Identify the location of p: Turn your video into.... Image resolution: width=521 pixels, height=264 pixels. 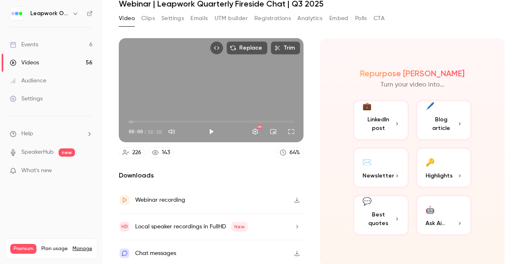
(412, 85).